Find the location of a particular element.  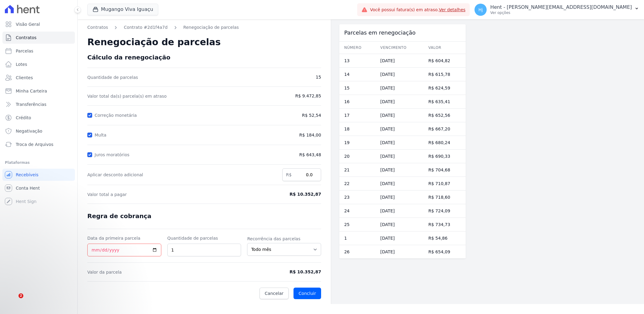

a: Contrato #2d1f4a7d is located at coordinates (146, 27).